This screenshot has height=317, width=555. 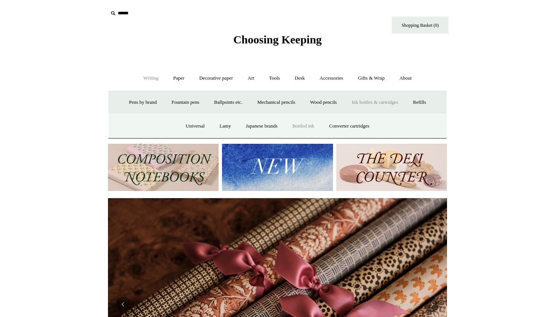 What do you see at coordinates (179, 78) in the screenshot?
I see `a: Paper` at bounding box center [179, 78].